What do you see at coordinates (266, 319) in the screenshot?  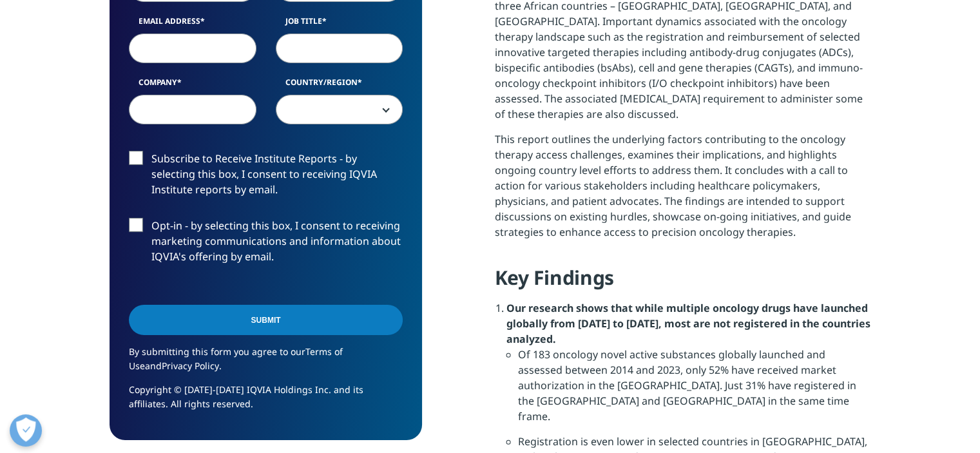 I see `input: Submit` at bounding box center [266, 319].